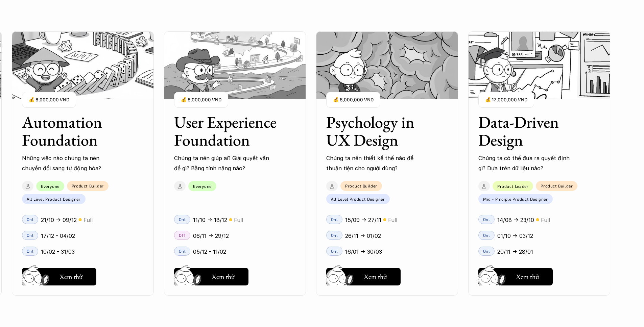 Image resolution: width=644 pixels, height=327 pixels. I want to click on h3: Psychology in UX Design, so click(379, 131).